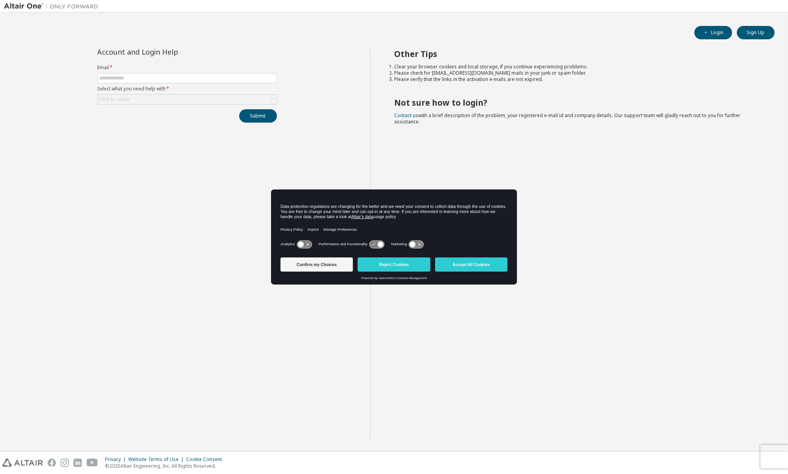  Describe the element at coordinates (166, 466) in the screenshot. I see `p: © 2025 Altair Engineering, Inc. All Rights Reserved.` at that location.